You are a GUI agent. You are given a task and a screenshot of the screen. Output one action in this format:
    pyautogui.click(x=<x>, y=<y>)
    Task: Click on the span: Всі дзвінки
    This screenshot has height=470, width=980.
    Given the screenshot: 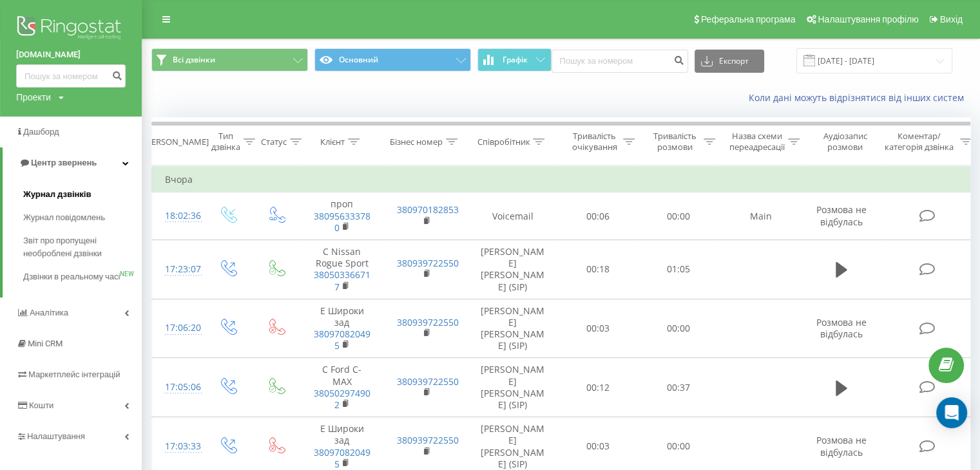 What is the action you would take?
    pyautogui.click(x=194, y=60)
    